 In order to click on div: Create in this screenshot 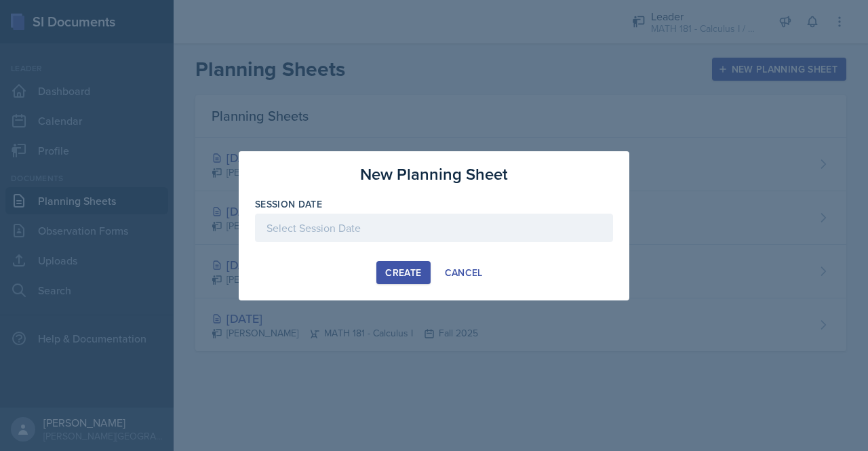, I will do `click(403, 273)`.